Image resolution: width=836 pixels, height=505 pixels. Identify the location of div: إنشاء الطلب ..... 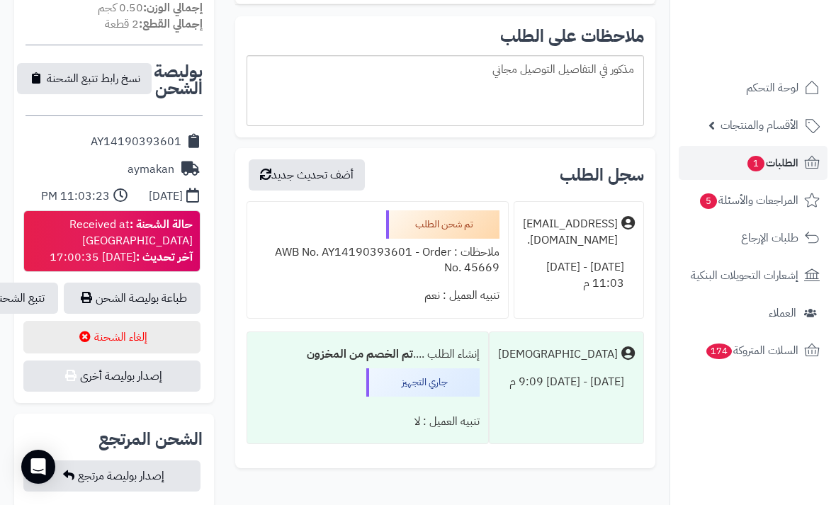
(368, 354).